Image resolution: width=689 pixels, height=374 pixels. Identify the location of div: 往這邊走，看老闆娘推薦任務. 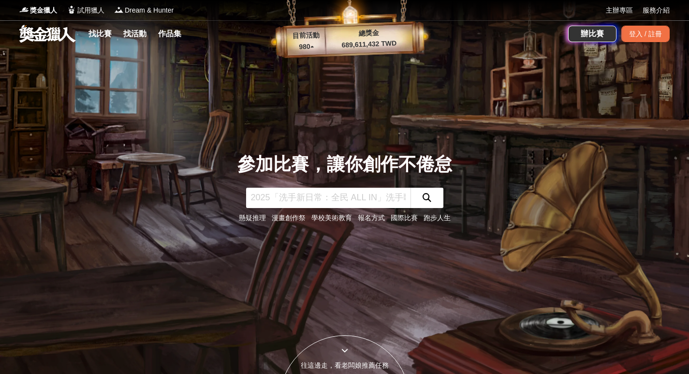
(345, 365).